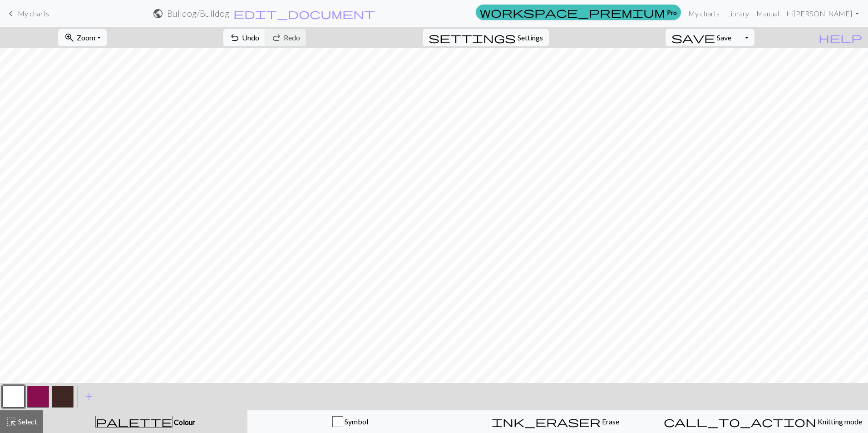  Describe the element at coordinates (27, 421) in the screenshot. I see `span: Select` at that location.